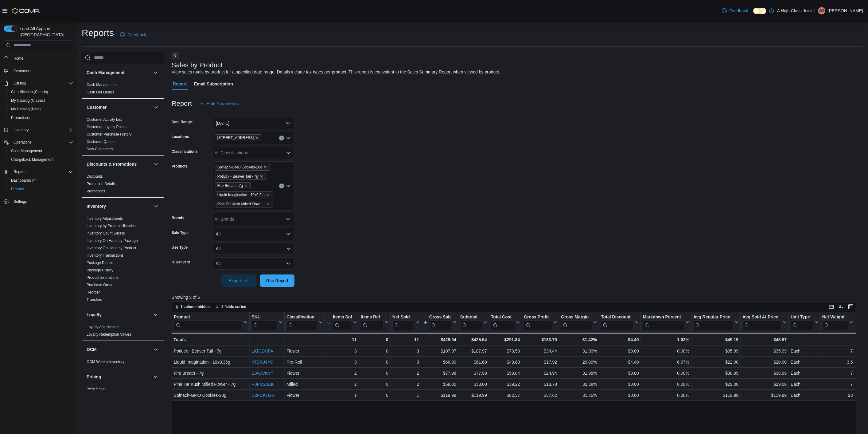 The height and width of the screenshot is (434, 868). I want to click on div: Potluck - Beaver Tail - 7g, so click(211, 351).